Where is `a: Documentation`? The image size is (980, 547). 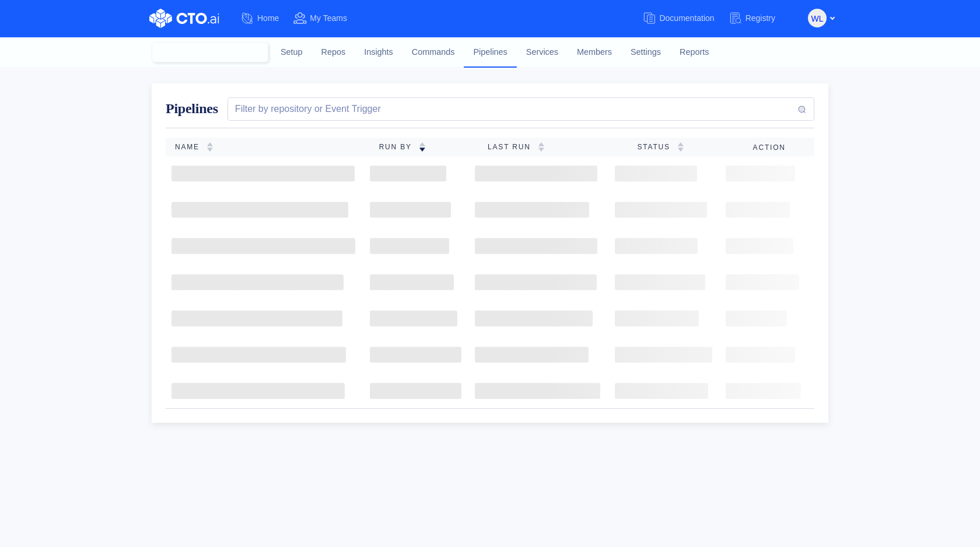
a: Documentation is located at coordinates (685, 18).